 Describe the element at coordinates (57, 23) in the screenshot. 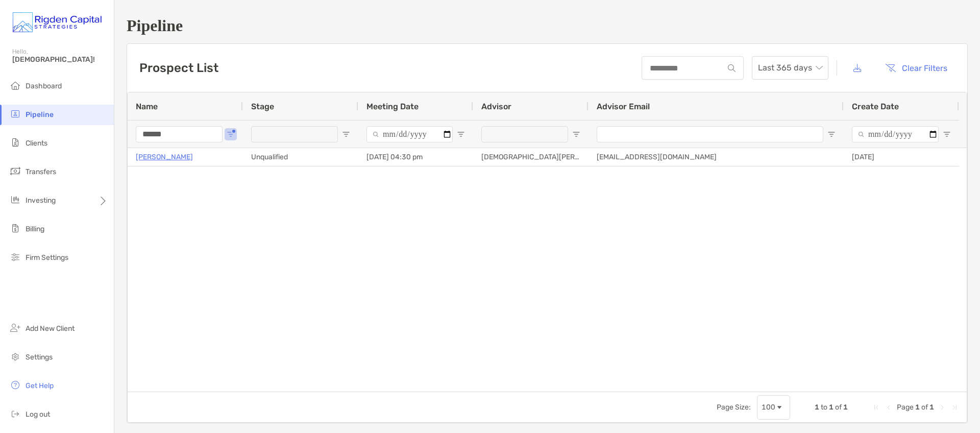

I see `img: Zoe Logo` at that location.